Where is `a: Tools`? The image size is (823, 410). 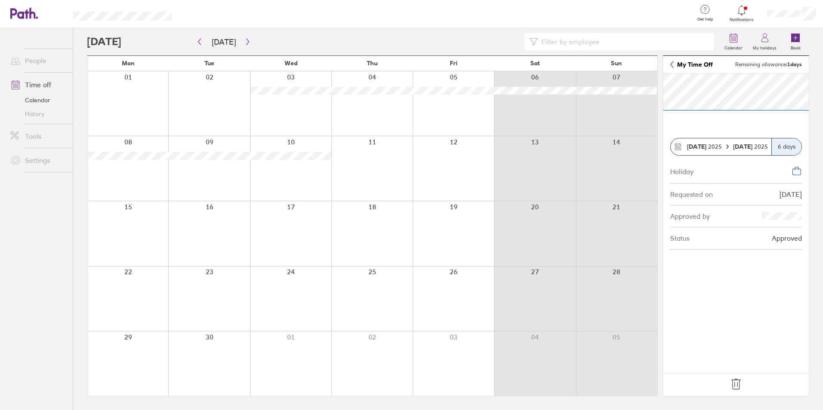
a: Tools is located at coordinates (38, 136).